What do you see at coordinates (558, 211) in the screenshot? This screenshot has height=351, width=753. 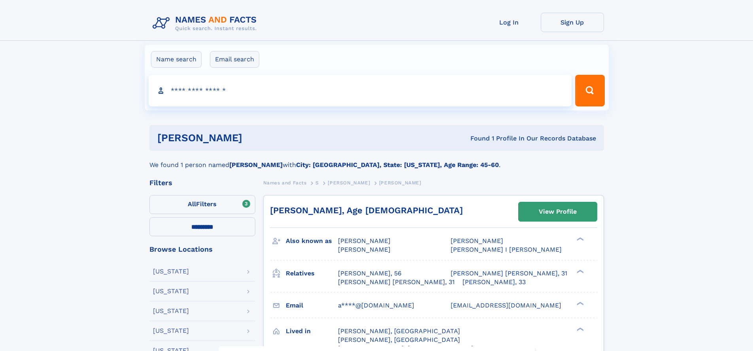 I see `div: View Profile` at bounding box center [558, 211].